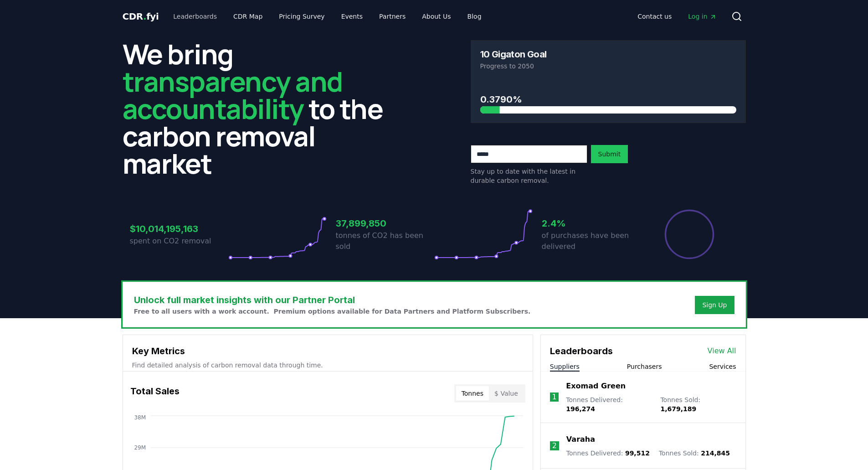 The height and width of the screenshot is (470, 868). I want to click on span: 1,679,189, so click(678, 409).